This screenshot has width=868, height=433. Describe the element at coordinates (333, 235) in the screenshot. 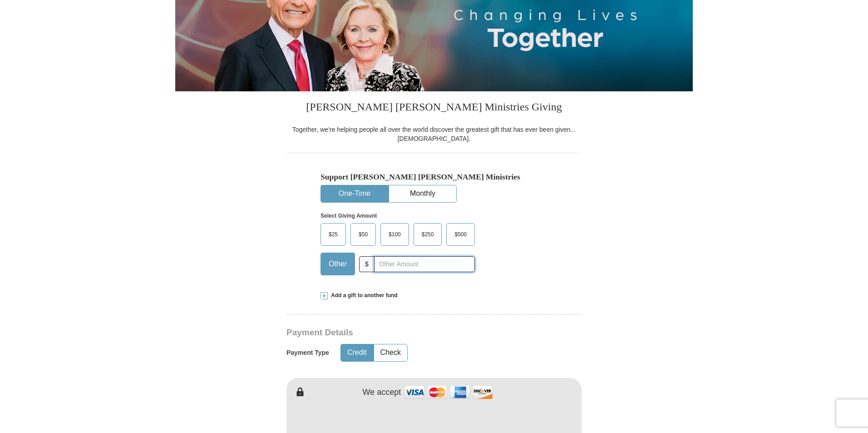

I see `span: $25` at that location.